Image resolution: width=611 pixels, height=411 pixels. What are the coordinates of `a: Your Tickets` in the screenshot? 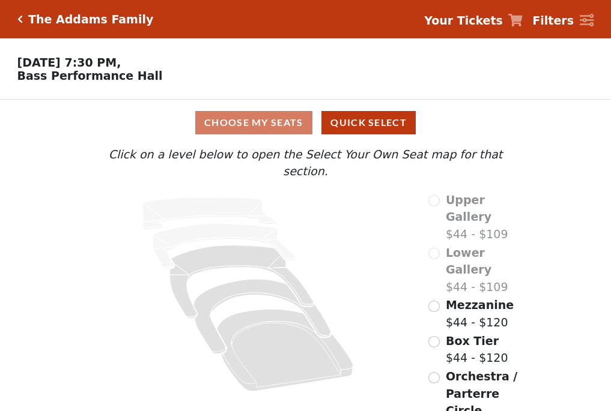 It's located at (473, 20).